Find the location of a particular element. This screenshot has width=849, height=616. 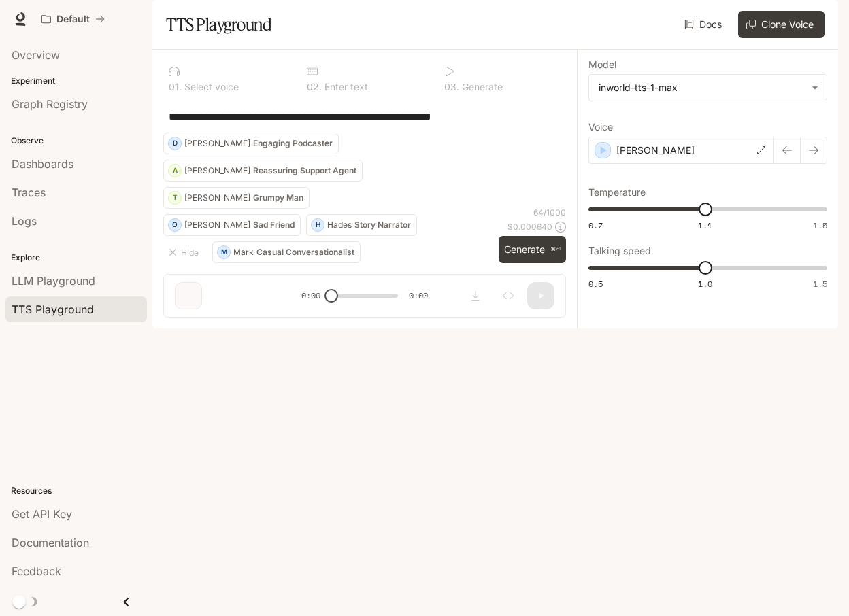

p: Talking speed is located at coordinates (619, 251).